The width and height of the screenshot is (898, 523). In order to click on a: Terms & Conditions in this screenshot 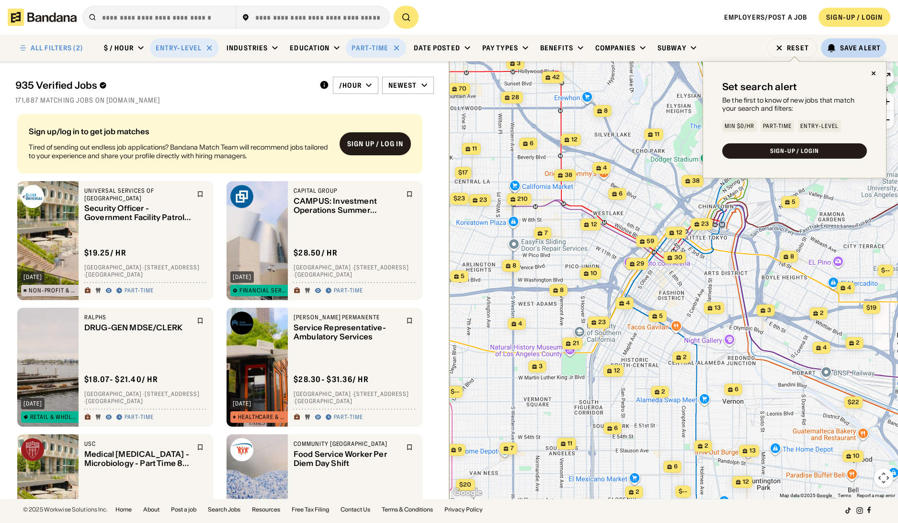, I will do `click(407, 509)`.